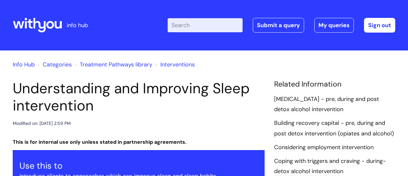 The width and height of the screenshot is (408, 176). I want to click on li: Solution home, so click(54, 64).